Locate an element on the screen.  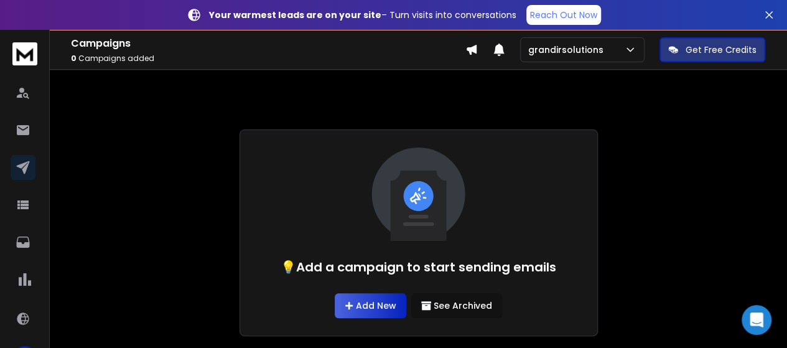
p: Reach Out Now is located at coordinates (564, 15).